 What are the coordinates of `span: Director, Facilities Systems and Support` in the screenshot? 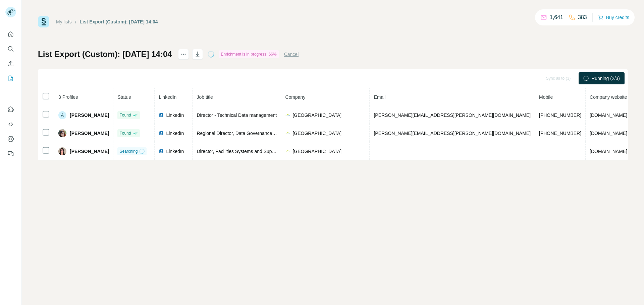 It's located at (238, 152).